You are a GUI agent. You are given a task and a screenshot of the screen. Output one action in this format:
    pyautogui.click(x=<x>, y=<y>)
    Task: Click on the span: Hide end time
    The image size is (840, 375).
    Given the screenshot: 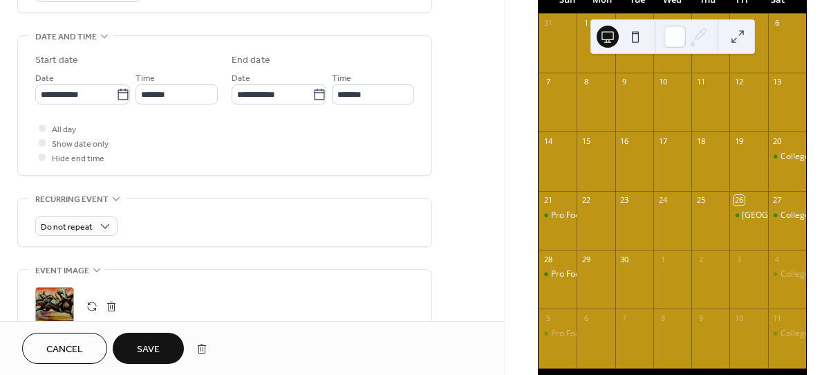 What is the action you would take?
    pyautogui.click(x=78, y=158)
    